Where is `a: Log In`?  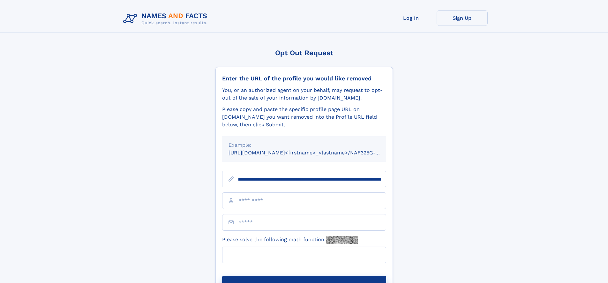 a: Log In is located at coordinates (411, 18).